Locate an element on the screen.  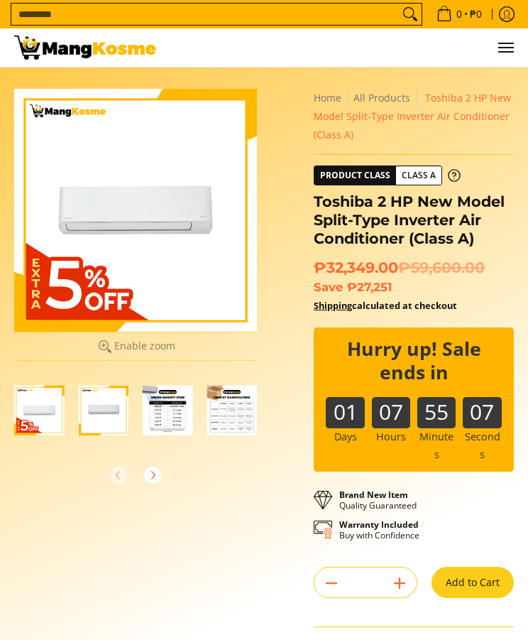
b: 55 is located at coordinates (437, 405).